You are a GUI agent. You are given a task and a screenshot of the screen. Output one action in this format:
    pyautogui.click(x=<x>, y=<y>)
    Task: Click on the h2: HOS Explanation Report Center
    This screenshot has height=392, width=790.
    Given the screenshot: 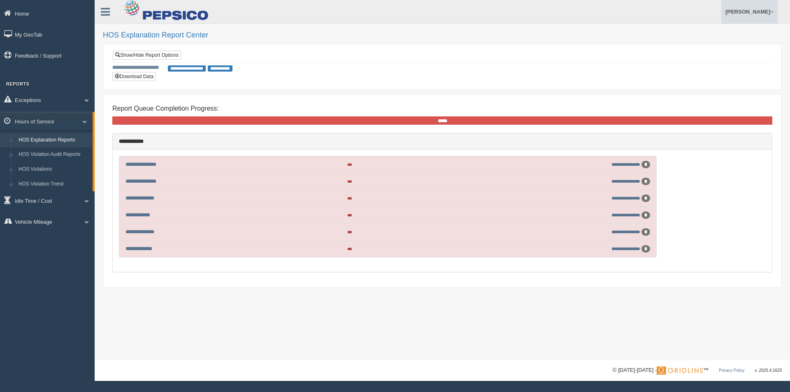 What is the action you would take?
    pyautogui.click(x=442, y=35)
    